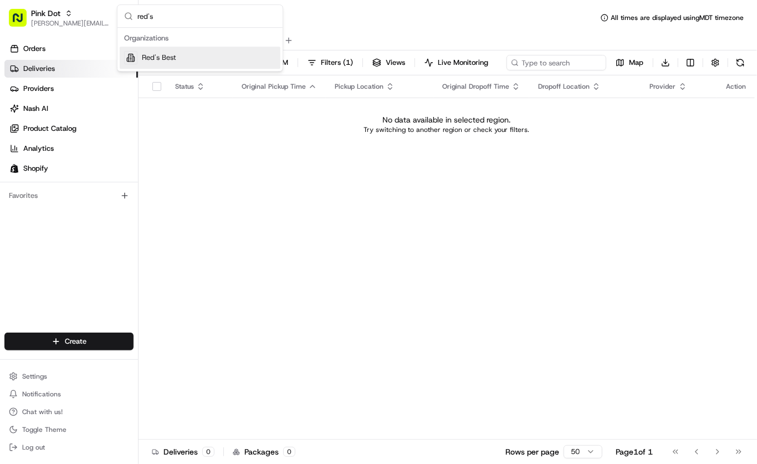  I want to click on button: Start new chat, so click(195, 116).